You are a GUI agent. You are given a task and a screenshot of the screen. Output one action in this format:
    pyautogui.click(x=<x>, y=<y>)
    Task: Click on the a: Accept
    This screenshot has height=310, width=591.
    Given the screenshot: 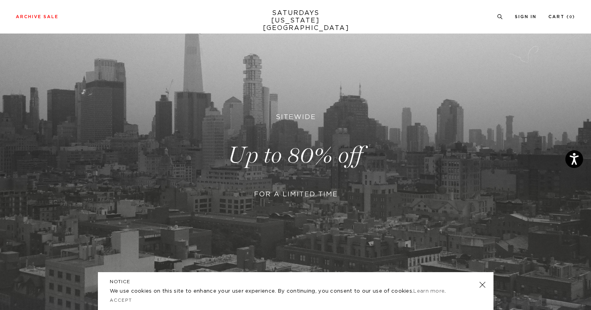 What is the action you would take?
    pyautogui.click(x=121, y=300)
    